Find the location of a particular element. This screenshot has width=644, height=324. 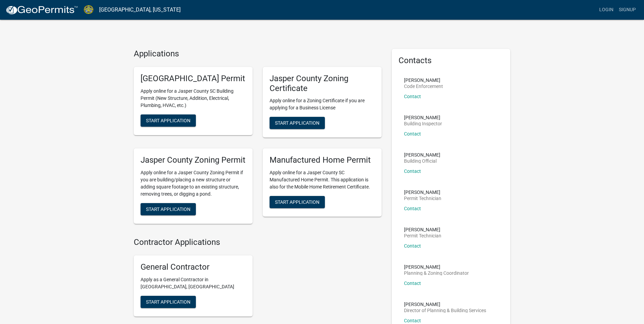

img: Jasper County, South Carolina is located at coordinates (89, 10).